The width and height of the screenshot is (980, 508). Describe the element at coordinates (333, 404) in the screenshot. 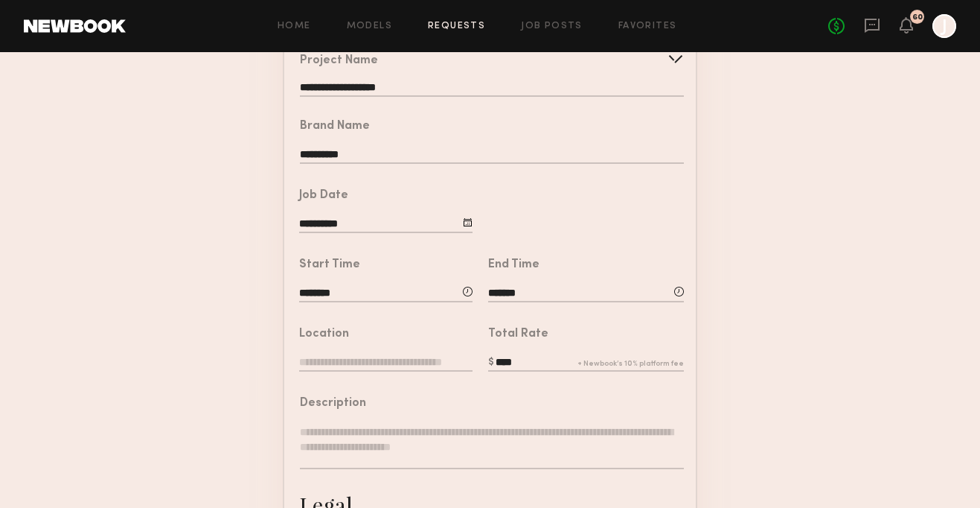

I see `div: Description` at that location.